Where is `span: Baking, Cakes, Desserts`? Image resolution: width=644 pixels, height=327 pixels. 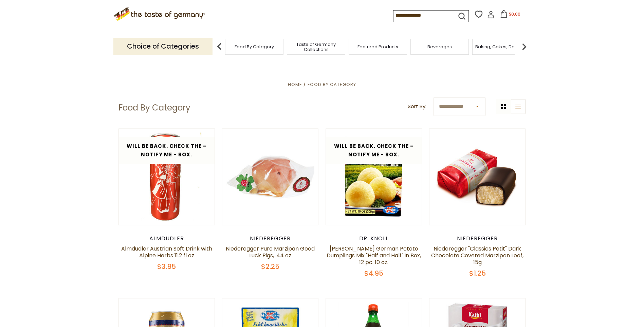 span: Baking, Cakes, Desserts is located at coordinates (501, 47).